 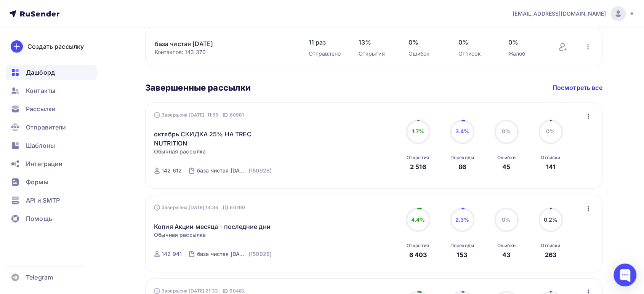 I want to click on span: 11 раз, so click(x=326, y=42).